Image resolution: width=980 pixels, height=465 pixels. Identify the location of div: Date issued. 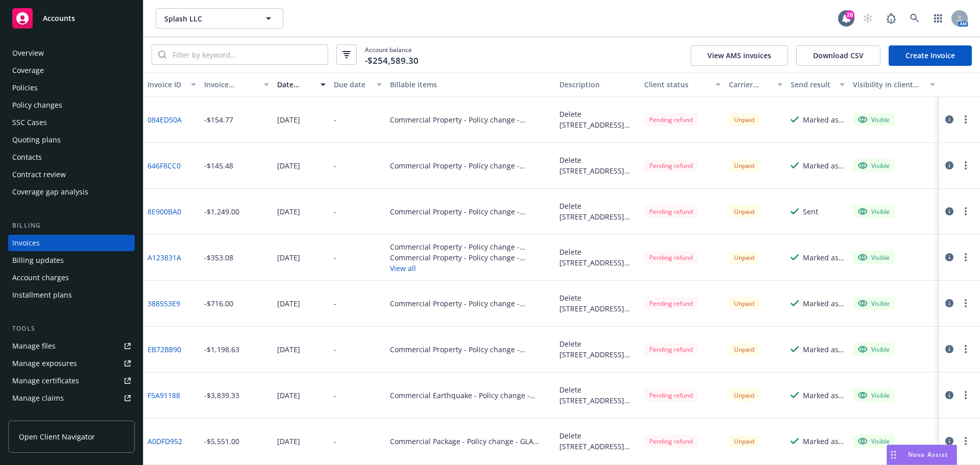
(295, 84).